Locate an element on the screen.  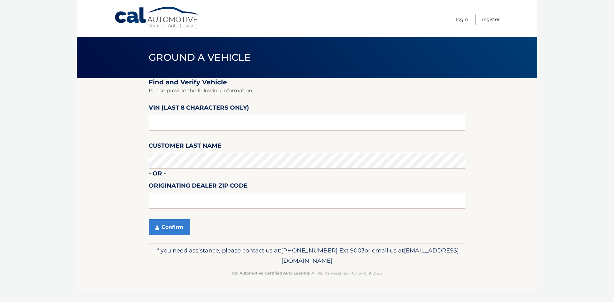
label: VIN (last 8 characters only) is located at coordinates (199, 109).